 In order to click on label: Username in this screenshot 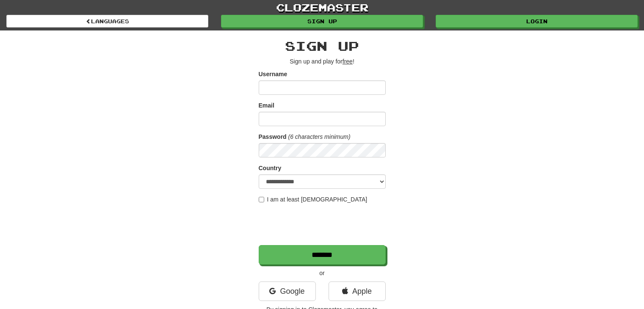, I will do `click(273, 74)`.